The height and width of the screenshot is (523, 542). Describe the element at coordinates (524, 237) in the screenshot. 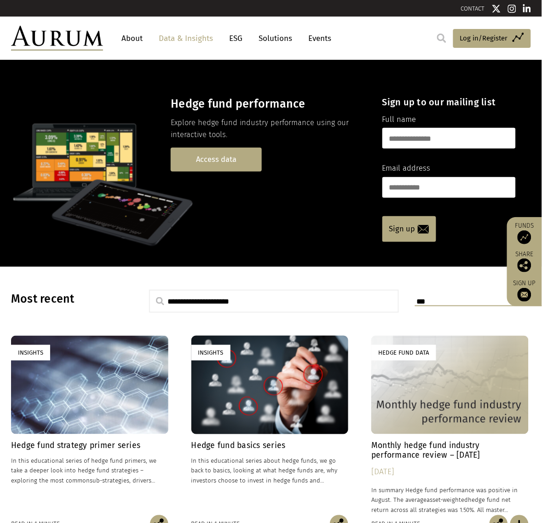

I see `img: Access Funds` at that location.